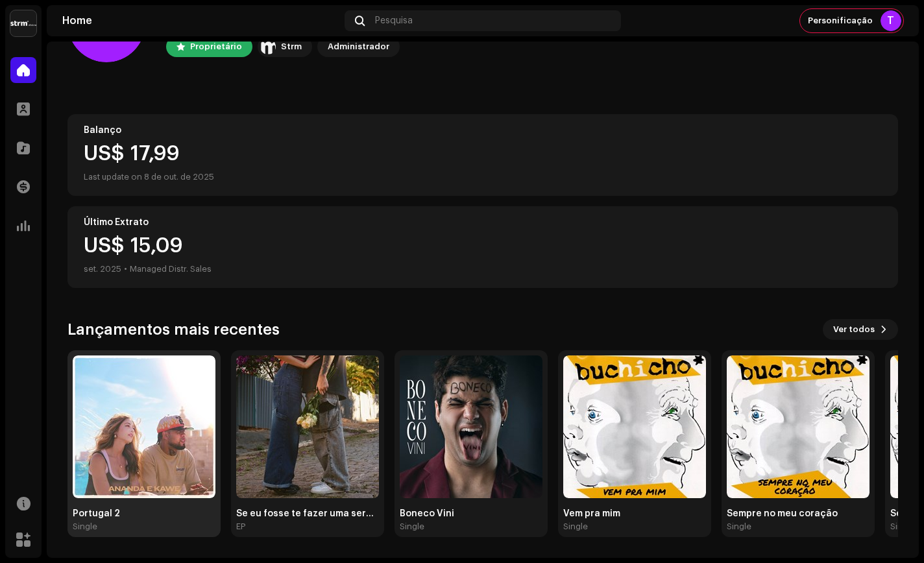 The height and width of the screenshot is (563, 924). I want to click on div: Managed Distr. Sales, so click(171, 269).